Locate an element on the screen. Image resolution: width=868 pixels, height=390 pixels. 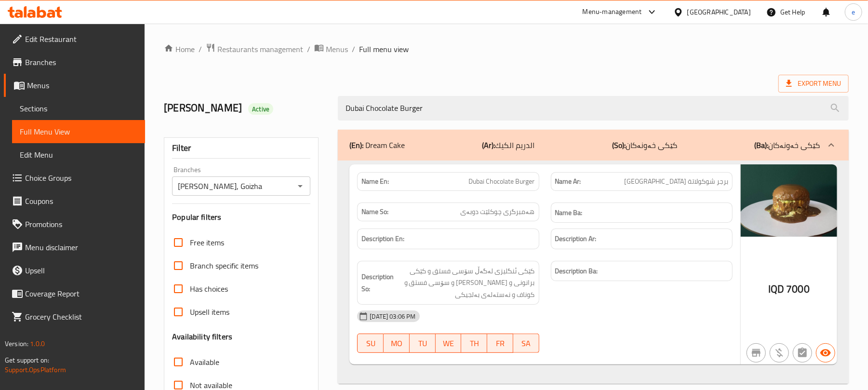
b: (En): is located at coordinates (357, 145).